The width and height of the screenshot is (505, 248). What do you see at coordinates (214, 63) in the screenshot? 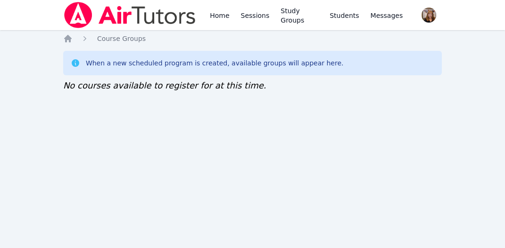
I see `div: When a new scheduled program is created, available groups will appear here.` at bounding box center [214, 63].